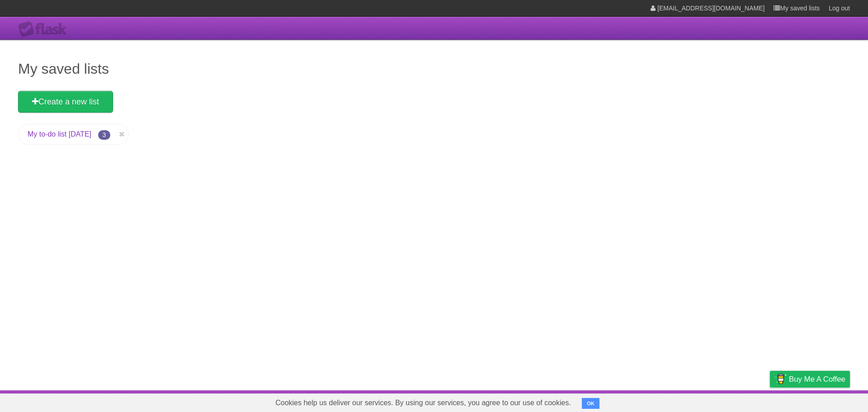  Describe the element at coordinates (738, 401) in the screenshot. I see `a: Terms` at that location.